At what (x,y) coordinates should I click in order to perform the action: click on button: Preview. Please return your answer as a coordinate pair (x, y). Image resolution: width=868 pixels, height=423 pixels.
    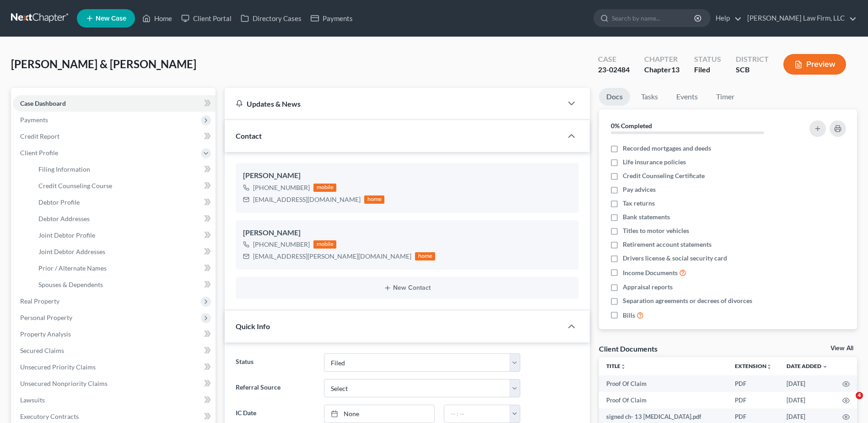
    Looking at the image, I should click on (815, 64).